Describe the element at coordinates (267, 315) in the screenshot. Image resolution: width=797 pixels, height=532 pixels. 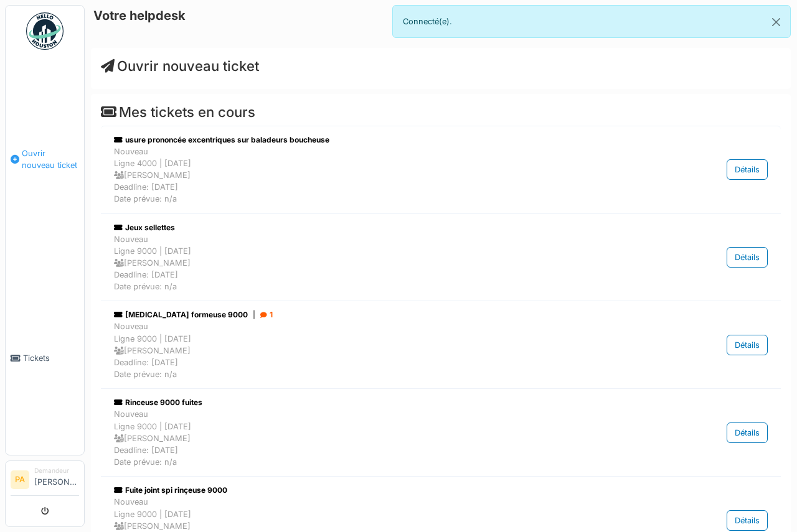
I see `div: 1` at that location.